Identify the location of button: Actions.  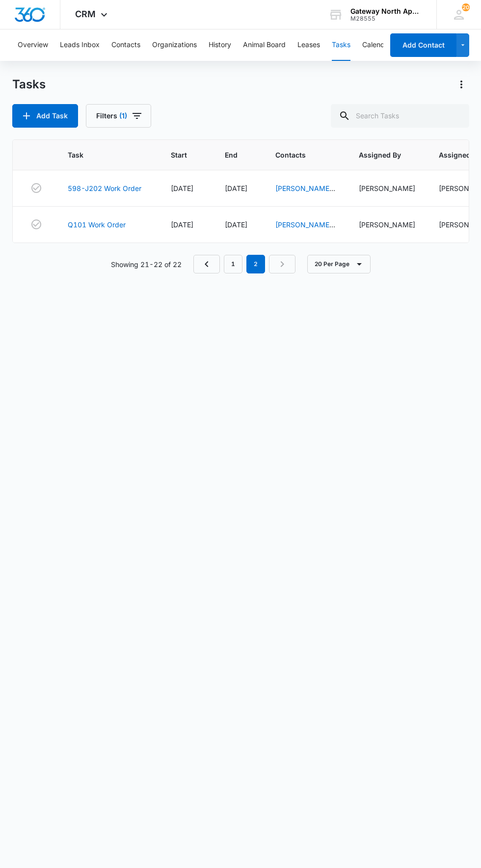
(462, 85).